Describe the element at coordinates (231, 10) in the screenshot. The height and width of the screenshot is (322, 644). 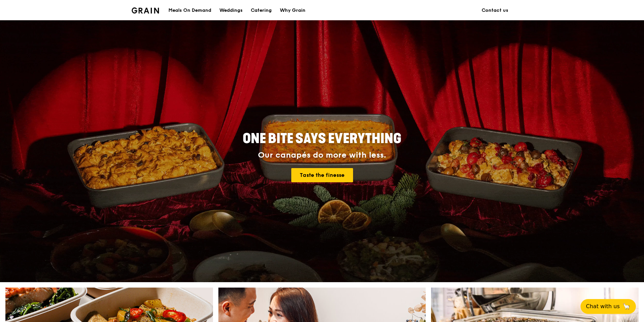
I see `div: Weddings` at that location.